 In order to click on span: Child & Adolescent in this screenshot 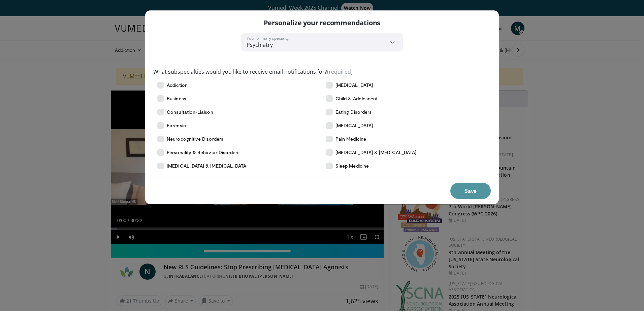, I will do `click(356, 99)`.